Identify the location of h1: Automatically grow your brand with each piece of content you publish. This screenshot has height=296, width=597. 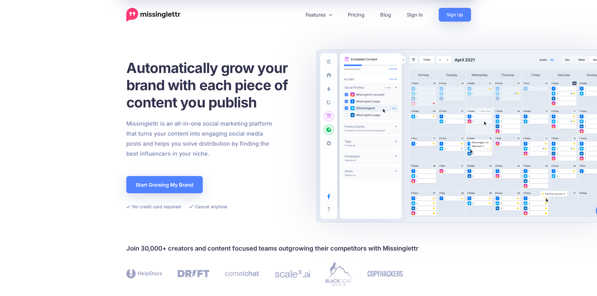
(215, 85).